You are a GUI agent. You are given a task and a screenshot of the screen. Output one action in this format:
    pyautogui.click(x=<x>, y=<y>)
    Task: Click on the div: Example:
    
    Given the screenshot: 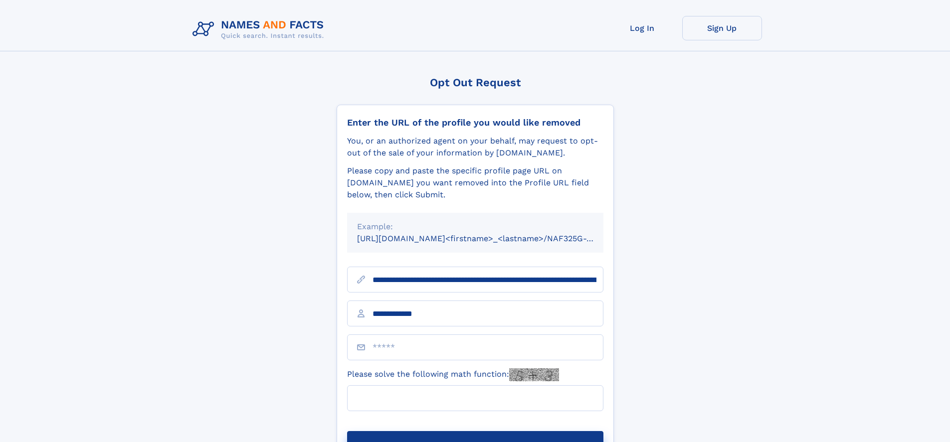 What is the action you would take?
    pyautogui.click(x=475, y=227)
    